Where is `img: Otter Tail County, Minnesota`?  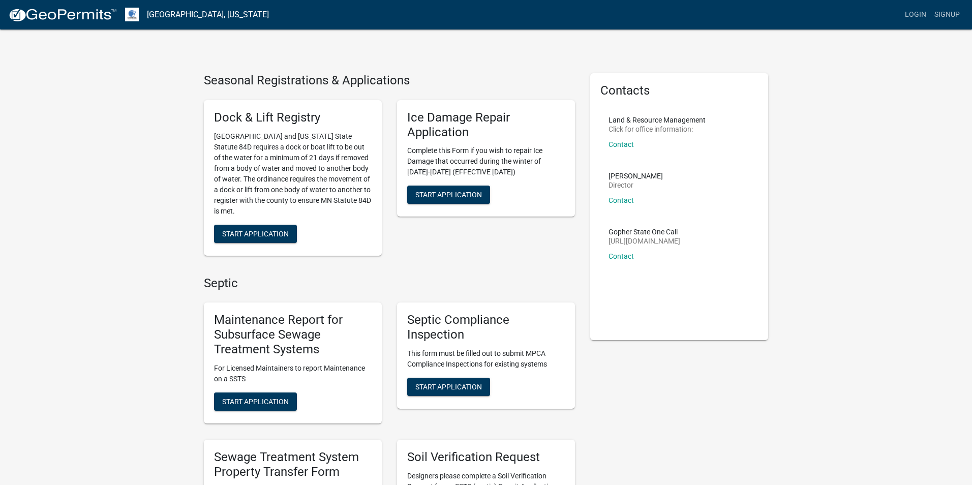
img: Otter Tail County, Minnesota is located at coordinates (132, 14).